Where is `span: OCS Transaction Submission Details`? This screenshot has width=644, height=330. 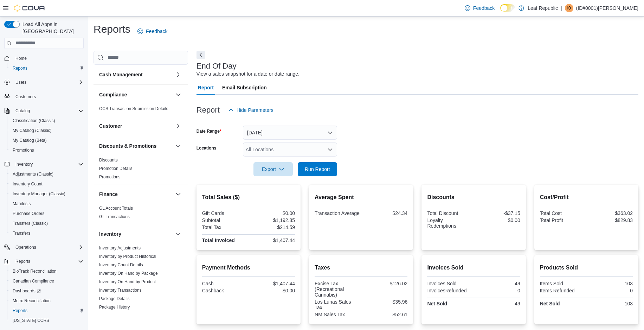 span: OCS Transaction Submission Details is located at coordinates (134, 108).